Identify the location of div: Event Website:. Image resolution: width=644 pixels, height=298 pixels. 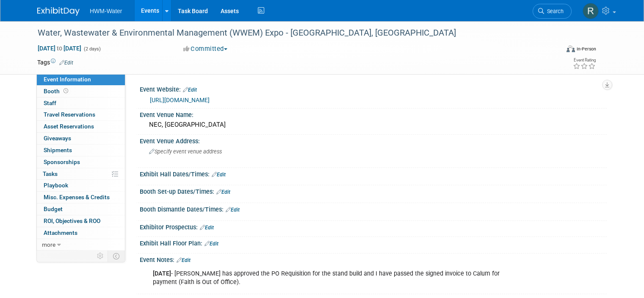
(373, 89).